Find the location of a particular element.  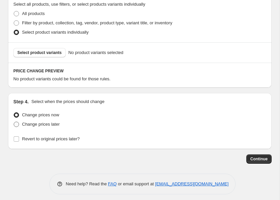

span: or email support at is located at coordinates (136, 184).